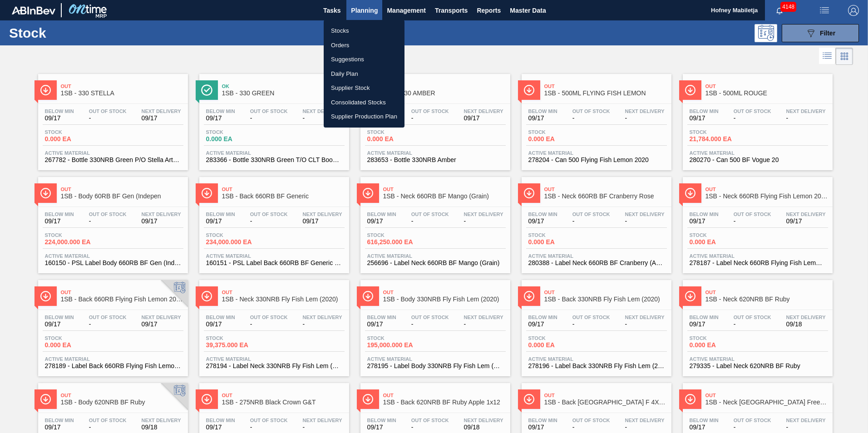  What do you see at coordinates (364, 103) in the screenshot?
I see `a: Consolidated Stocks` at bounding box center [364, 103].